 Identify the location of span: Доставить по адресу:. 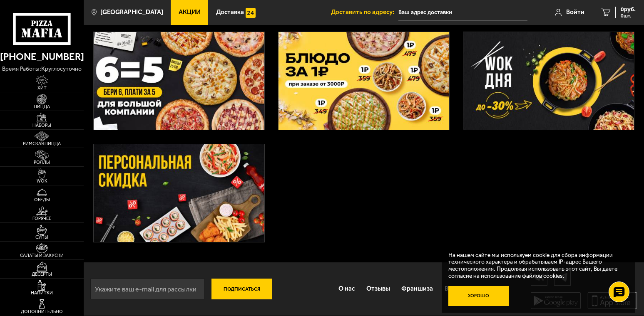
(365, 12).